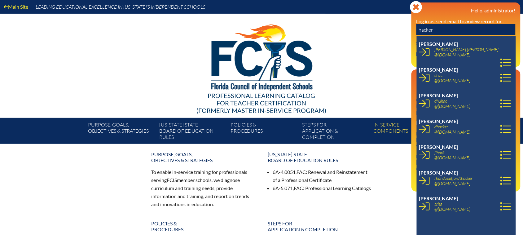 This screenshot has width=523, height=235. I want to click on div: Professional Learning Catalog (formerly Master In-service Program), so click(261, 103).